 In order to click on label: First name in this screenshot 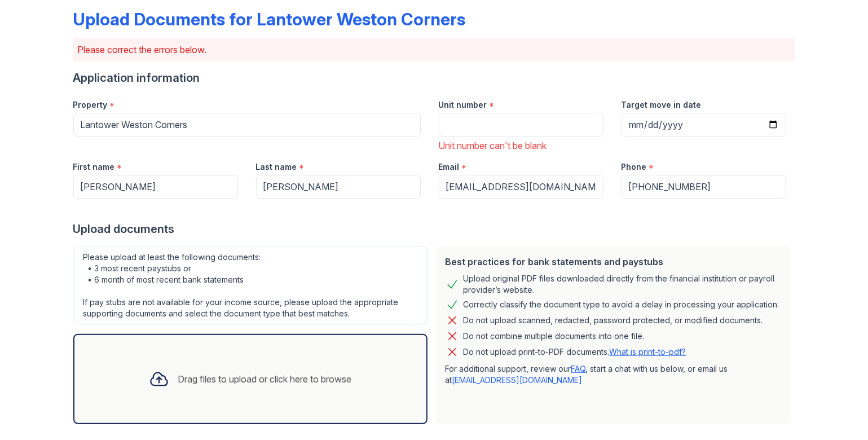, I will do `click(94, 167)`.